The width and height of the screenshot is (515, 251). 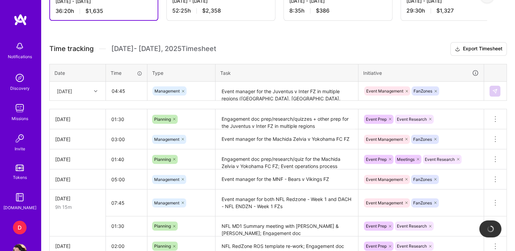 I want to click on textarea: Engagement doc prep/research/quiz for the Machida Zelvia v Yokohama FC FZ; Event operations proce..., so click(x=287, y=159).